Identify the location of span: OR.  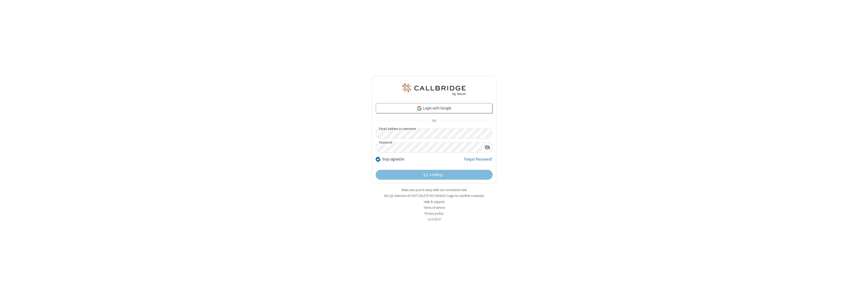
(434, 121).